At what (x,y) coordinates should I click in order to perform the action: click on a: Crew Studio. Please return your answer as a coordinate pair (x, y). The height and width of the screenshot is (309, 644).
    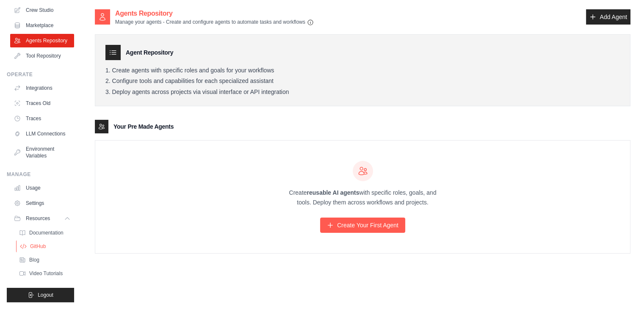
    Looking at the image, I should click on (42, 10).